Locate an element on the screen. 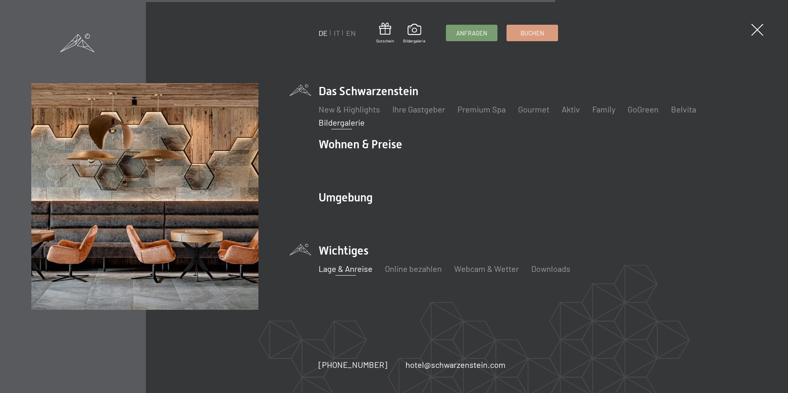  a: Ihre Gastgeber is located at coordinates (419, 109).